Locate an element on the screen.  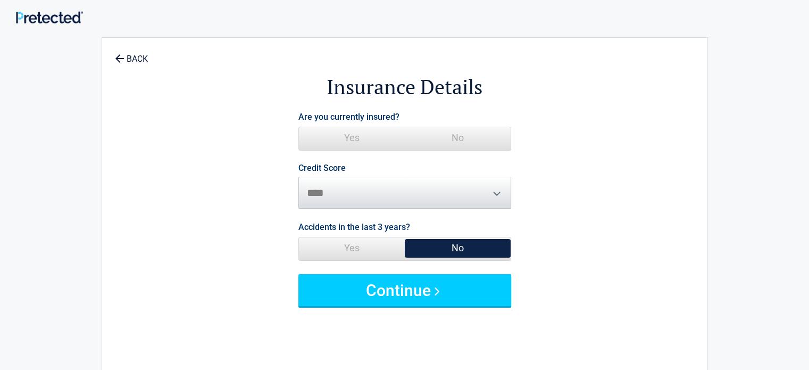
img: Main Logo is located at coordinates (49, 17).